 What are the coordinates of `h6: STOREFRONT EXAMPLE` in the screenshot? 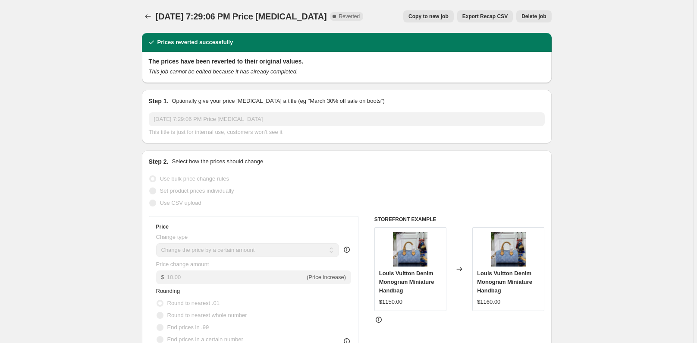 It's located at (460, 219).